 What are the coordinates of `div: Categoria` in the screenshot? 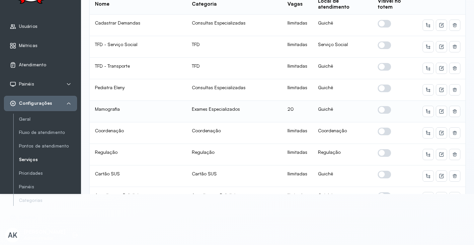 It's located at (204, 4).